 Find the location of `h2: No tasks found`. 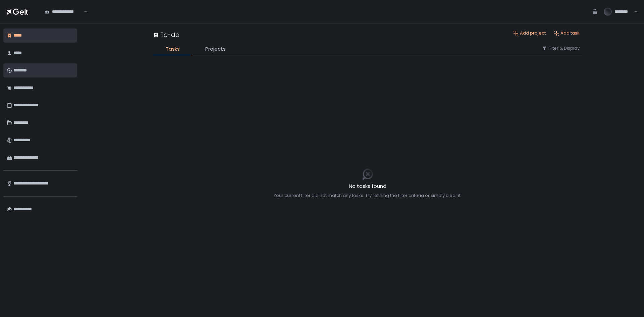

h2: No tasks found is located at coordinates (368, 186).